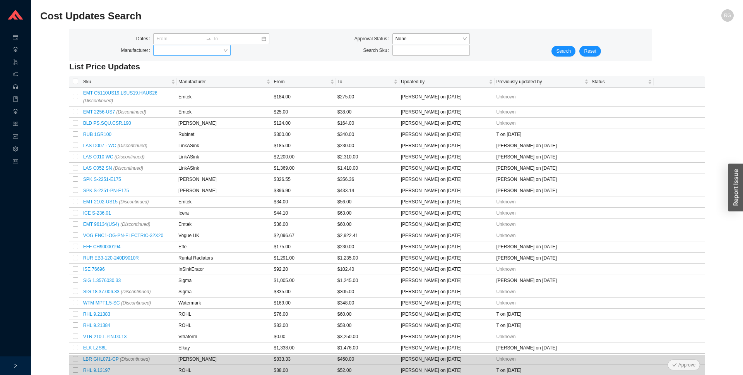 This screenshot has width=743, height=375. I want to click on td: Vogue UK, so click(225, 235).